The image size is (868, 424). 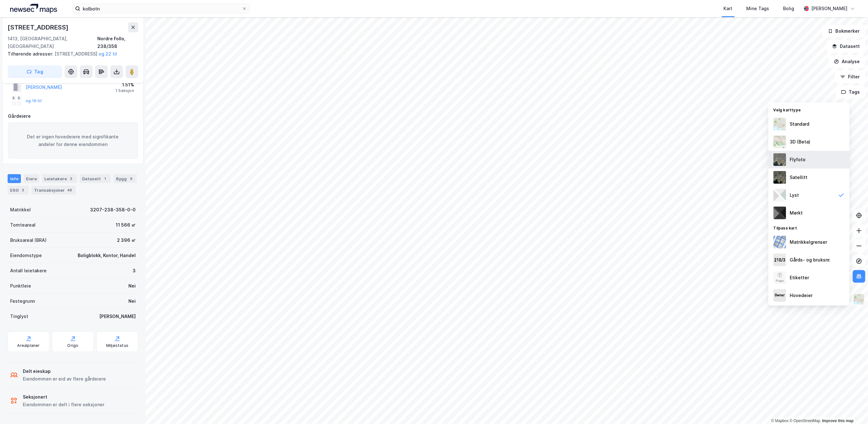 What do you see at coordinates (799, 124) in the screenshot?
I see `div: Standard` at bounding box center [799, 124].